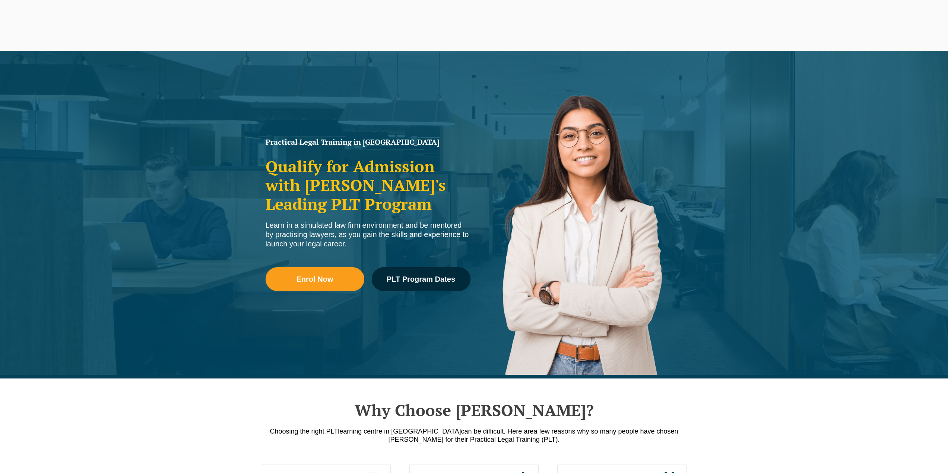 This screenshot has height=473, width=948. What do you see at coordinates (315, 279) in the screenshot?
I see `a: Enrol Now` at bounding box center [315, 279].